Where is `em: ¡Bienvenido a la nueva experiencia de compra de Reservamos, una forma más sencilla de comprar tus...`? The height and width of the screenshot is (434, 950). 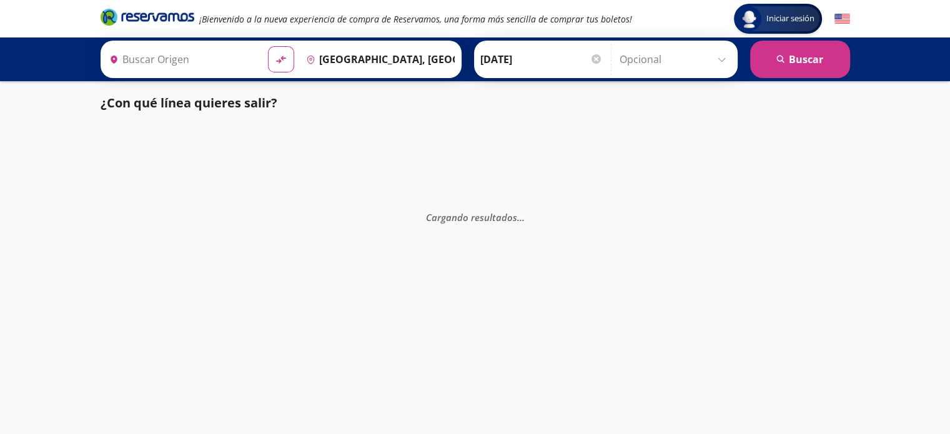
em: ¡Bienvenido a la nueva experiencia de compra de Reservamos, una forma más sencilla de comprar tus... is located at coordinates (415, 19).